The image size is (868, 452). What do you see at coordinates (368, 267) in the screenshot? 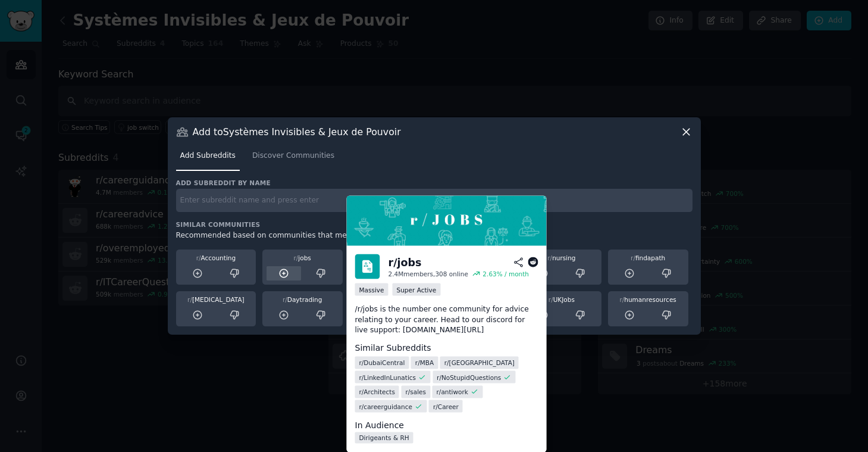
I see `img: jobs` at bounding box center [368, 267].